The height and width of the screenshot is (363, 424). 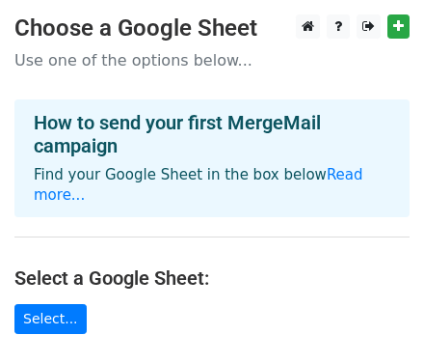 What do you see at coordinates (212, 28) in the screenshot?
I see `h3: Choose a Google Sheet` at bounding box center [212, 28].